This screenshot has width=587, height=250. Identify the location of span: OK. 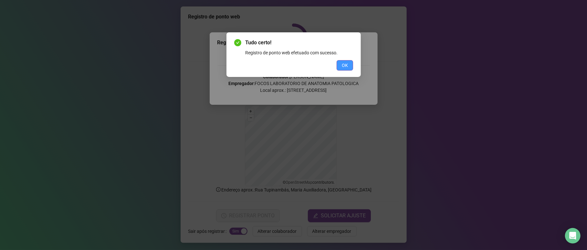
(345, 65).